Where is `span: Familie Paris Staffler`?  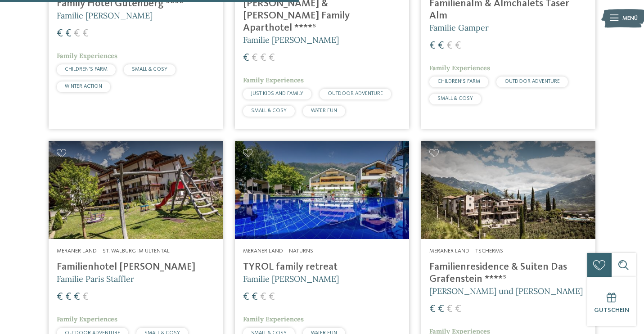
span: Familie Paris Staffler is located at coordinates (95, 279).